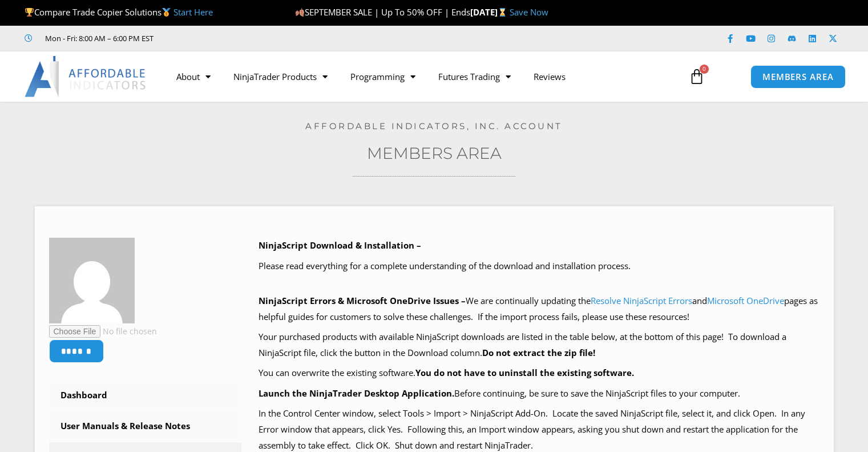  I want to click on span: 0, so click(705, 69).